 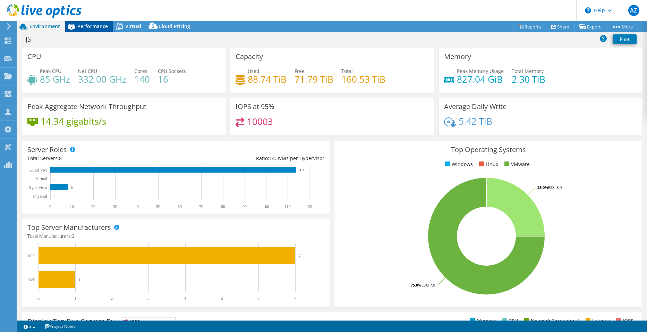 I want to click on a: Reports, so click(x=530, y=26).